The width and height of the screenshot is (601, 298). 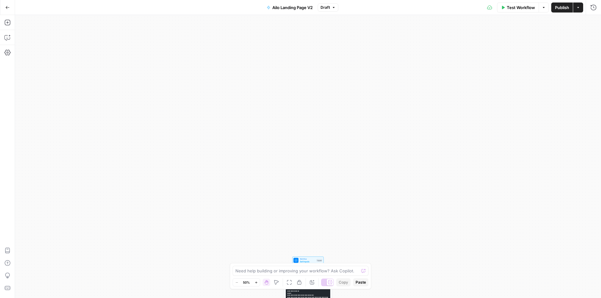 I want to click on div: WorkflowSet InputsInputs, so click(x=308, y=261).